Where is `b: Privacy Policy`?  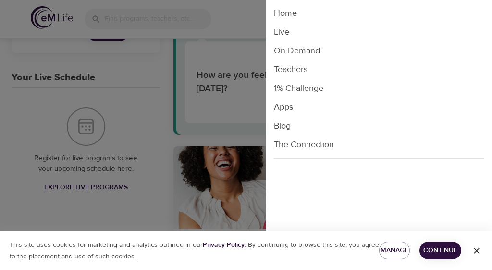
b: Privacy Policy is located at coordinates (223, 245).